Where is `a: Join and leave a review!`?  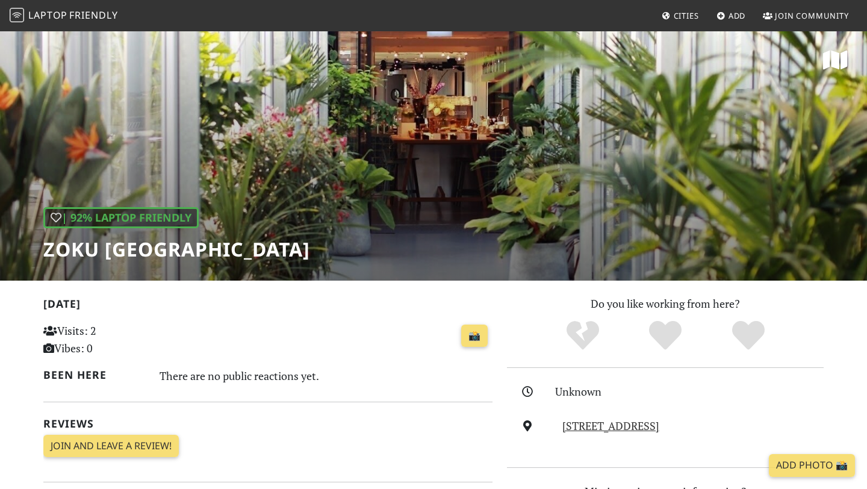
a: Join and leave a review! is located at coordinates (111, 446).